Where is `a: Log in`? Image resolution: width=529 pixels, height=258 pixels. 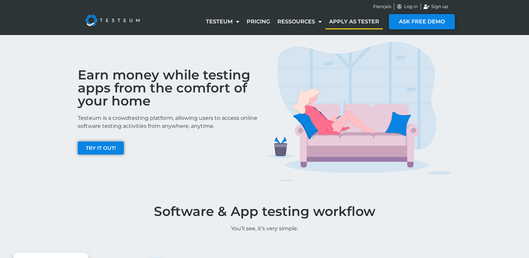
a: Log in is located at coordinates (408, 7).